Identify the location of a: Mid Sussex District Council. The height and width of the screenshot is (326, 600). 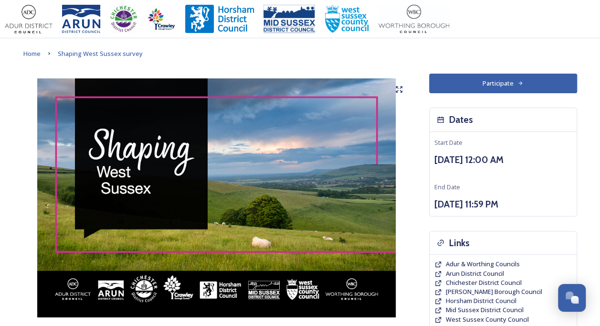
(485, 309).